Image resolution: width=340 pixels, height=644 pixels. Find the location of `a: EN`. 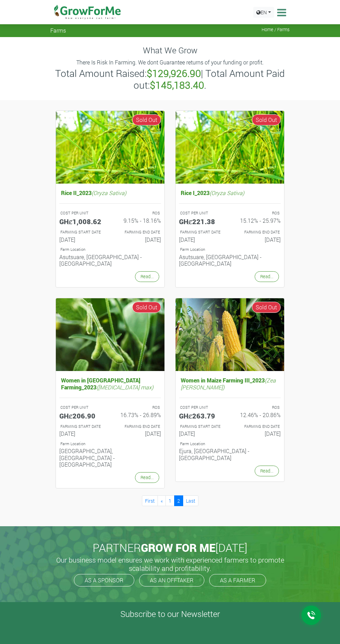

a: EN is located at coordinates (264, 12).